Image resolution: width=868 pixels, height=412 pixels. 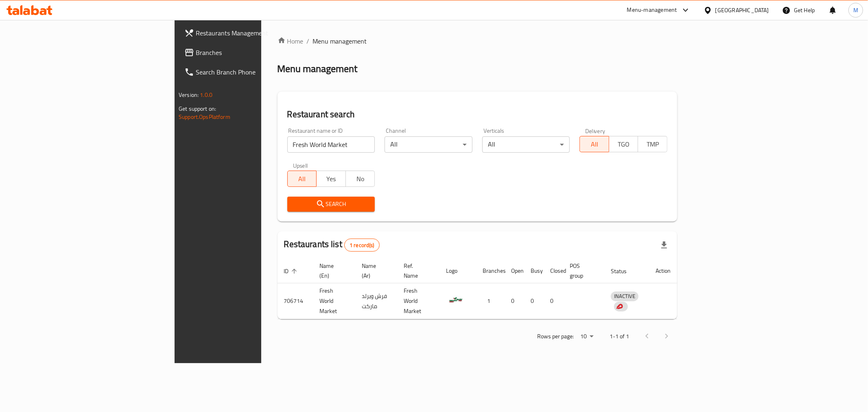 What do you see at coordinates (624, 144) in the screenshot?
I see `span: TGO` at bounding box center [624, 144].